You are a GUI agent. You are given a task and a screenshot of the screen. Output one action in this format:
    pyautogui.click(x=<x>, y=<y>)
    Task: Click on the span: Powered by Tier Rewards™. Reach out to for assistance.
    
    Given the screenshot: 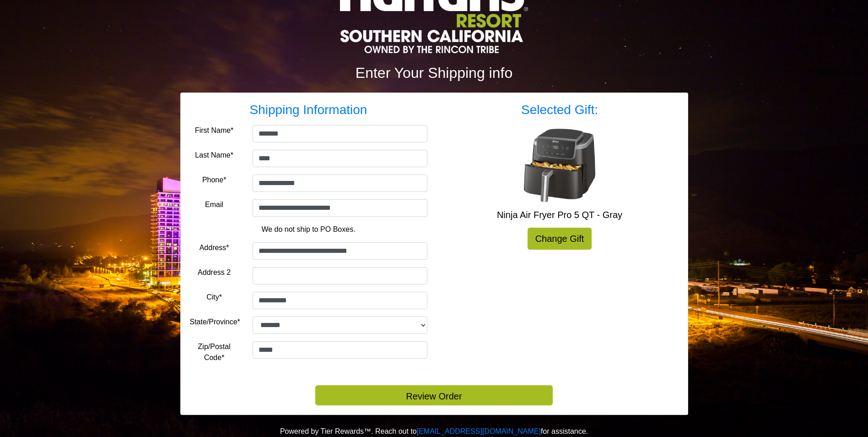 What is the action you would take?
    pyautogui.click(x=434, y=431)
    